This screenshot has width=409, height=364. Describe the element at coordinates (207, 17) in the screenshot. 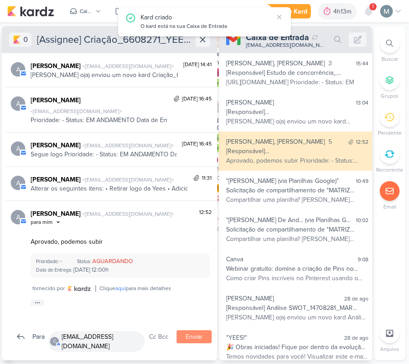

I see `div: Kard criado` at that location.